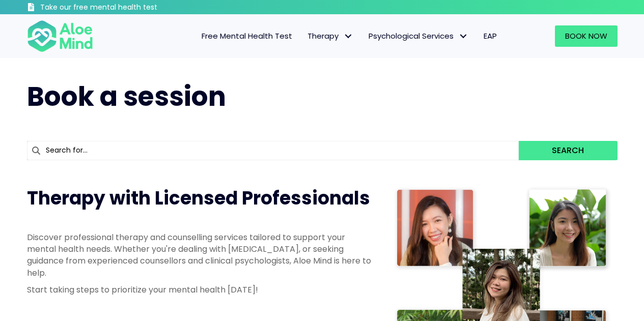 The height and width of the screenshot is (321, 644). Describe the element at coordinates (330, 36) in the screenshot. I see `span: Therapy` at that location.